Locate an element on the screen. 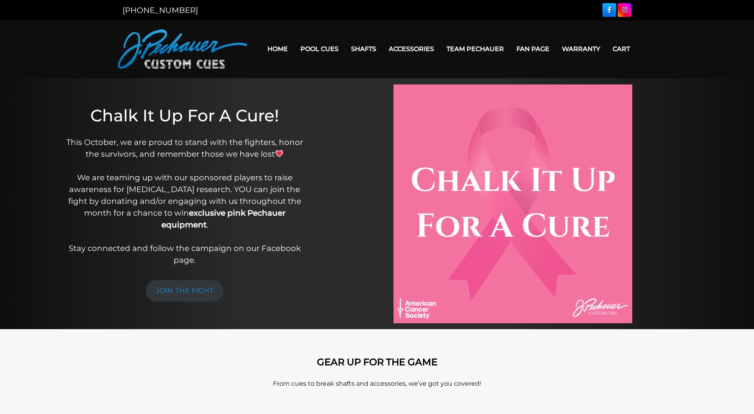  a: Accessories is located at coordinates (411, 49).